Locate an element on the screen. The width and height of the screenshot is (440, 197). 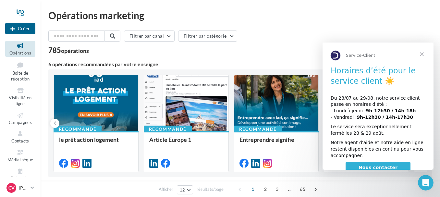
span: 12 is located at coordinates (182, 190).